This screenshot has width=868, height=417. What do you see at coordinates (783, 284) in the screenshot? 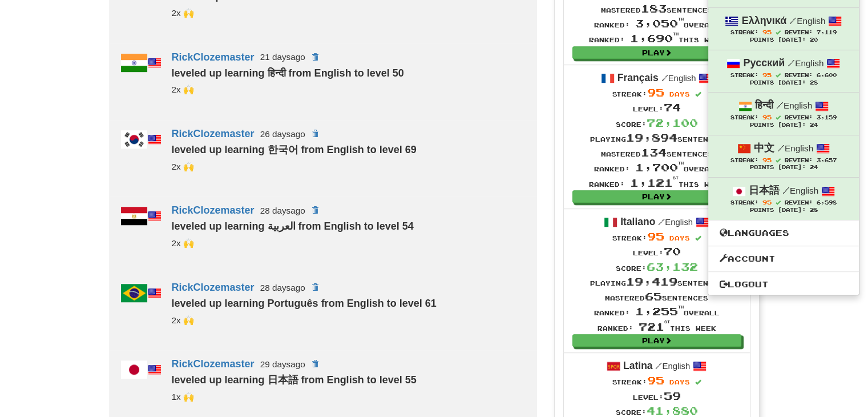
I see `a: Logout` at bounding box center [783, 284].